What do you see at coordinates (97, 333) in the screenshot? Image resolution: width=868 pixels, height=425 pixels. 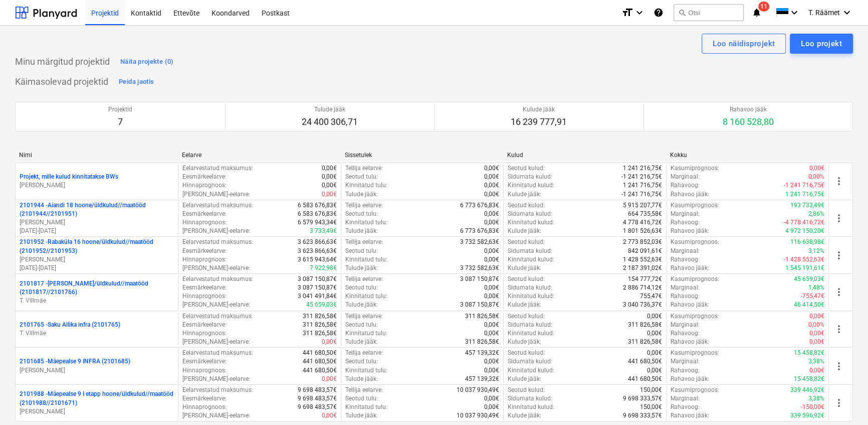 I see `p: T. Villmäe` at bounding box center [97, 333].